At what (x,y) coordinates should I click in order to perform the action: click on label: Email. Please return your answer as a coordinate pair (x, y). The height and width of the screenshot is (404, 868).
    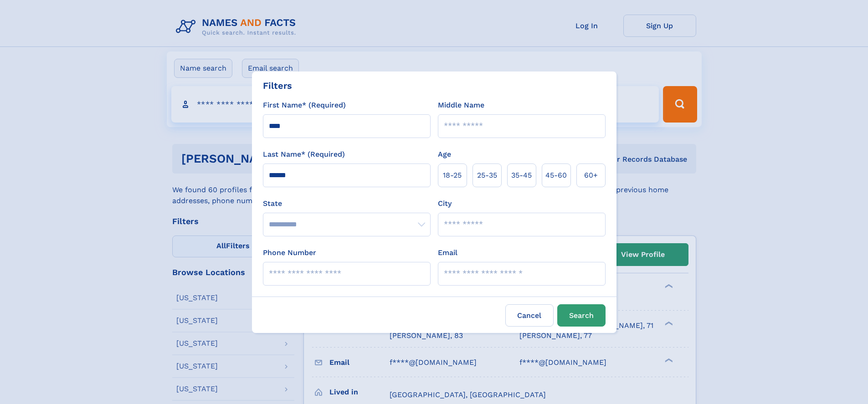
    Looking at the image, I should click on (447, 253).